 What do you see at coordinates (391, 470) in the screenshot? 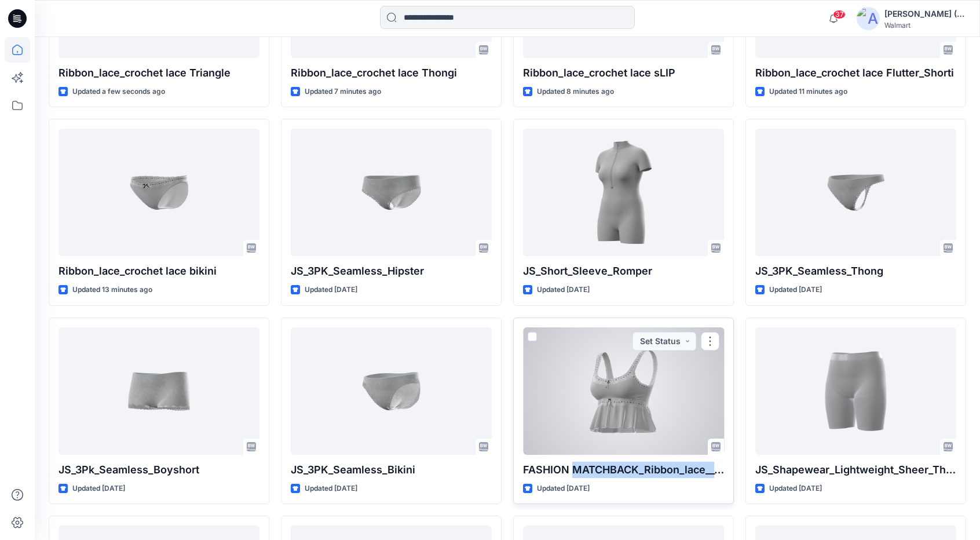
I see `p: JS_3PK_Seamless_Bikini` at bounding box center [391, 470].